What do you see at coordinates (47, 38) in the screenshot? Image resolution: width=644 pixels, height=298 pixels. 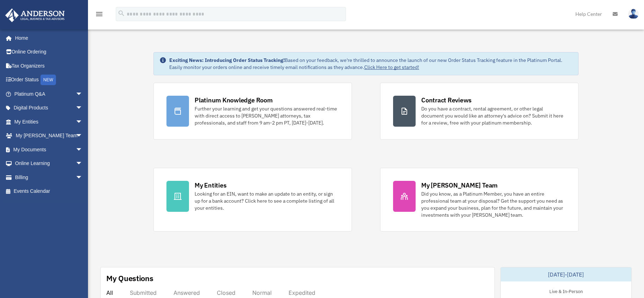 I see `a: Home` at bounding box center [47, 38].